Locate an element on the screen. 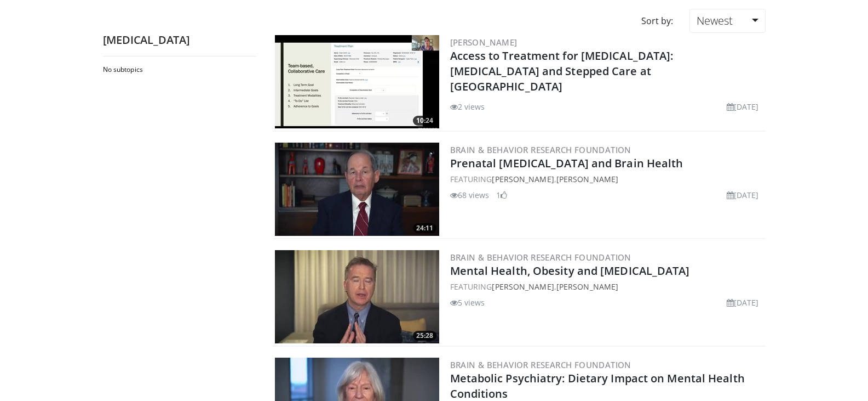 Image resolution: width=868 pixels, height=401 pixels. a: Metabolic Psychiatry: Dietary Impact on Mental Health Conditions is located at coordinates (597, 385).